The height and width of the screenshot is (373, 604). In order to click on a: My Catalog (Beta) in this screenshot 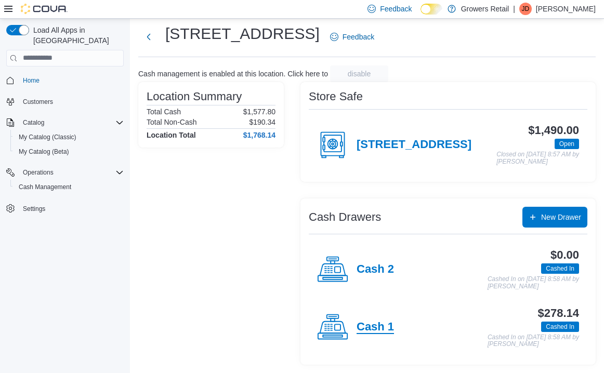, I will do `click(44, 152)`.